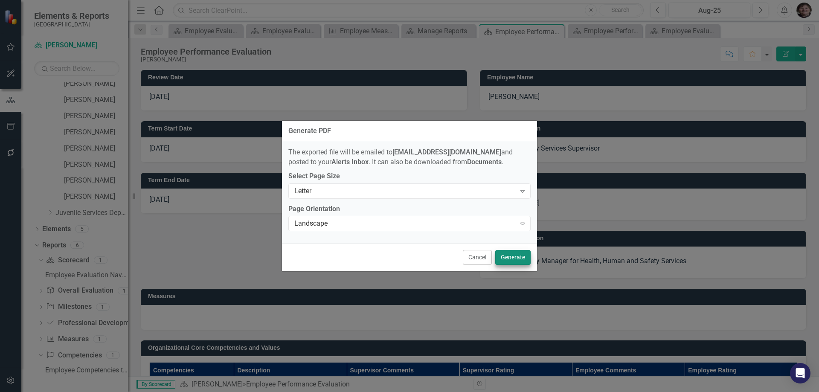 The width and height of the screenshot is (819, 392). Describe the element at coordinates (405, 191) in the screenshot. I see `div: Letter` at that location.